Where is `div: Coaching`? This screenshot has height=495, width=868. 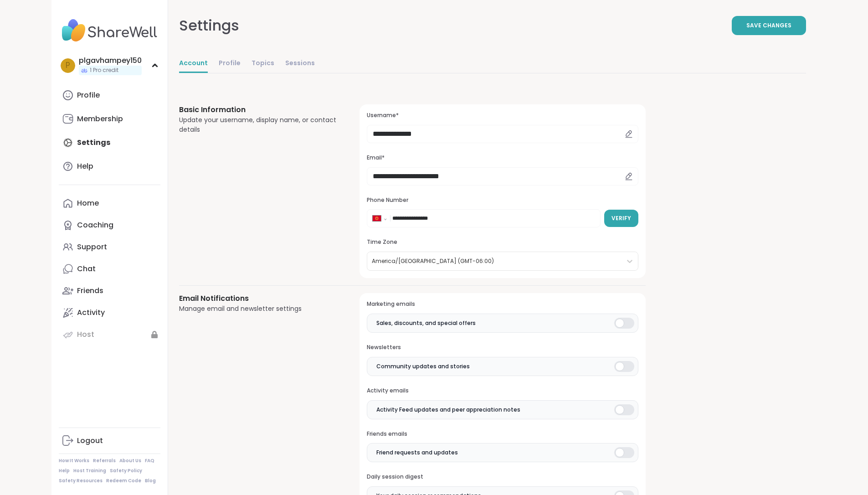
div: Coaching is located at coordinates (95, 225).